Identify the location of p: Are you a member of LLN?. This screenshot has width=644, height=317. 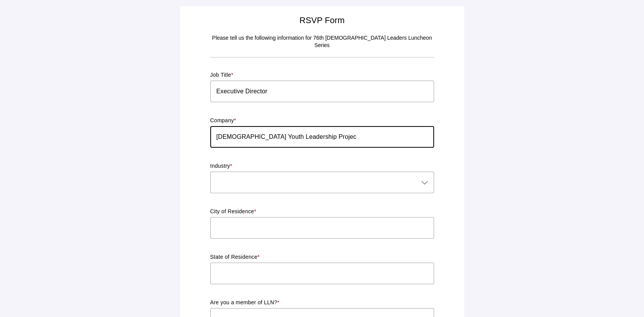
(322, 302).